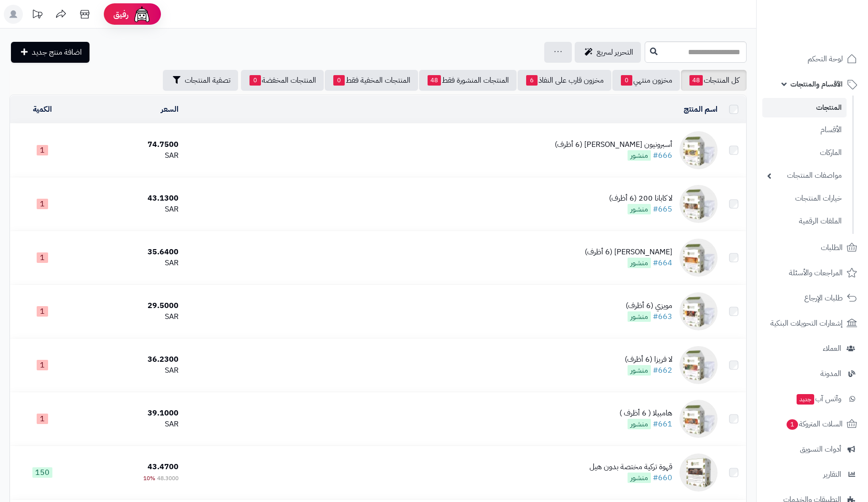 The image size is (868, 502). Describe the element at coordinates (812, 348) in the screenshot. I see `a: العملاء` at that location.